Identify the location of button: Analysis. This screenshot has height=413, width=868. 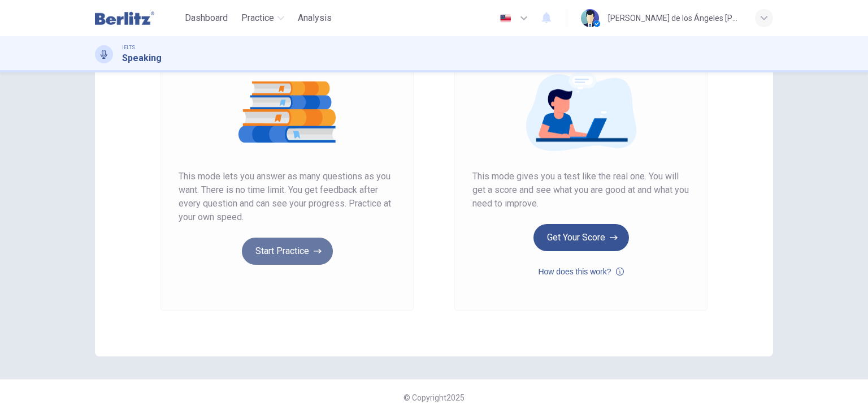
(315, 18).